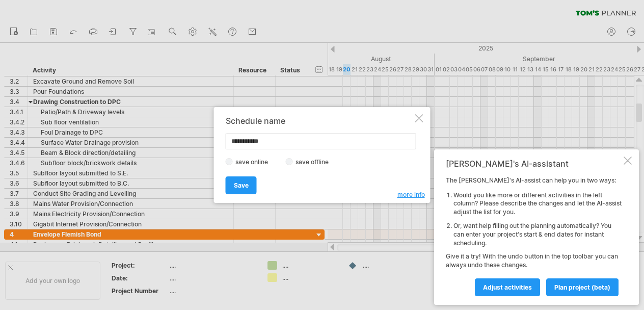 Image resolution: width=644 pixels, height=310 pixels. I want to click on span: Adjust activities, so click(508, 287).